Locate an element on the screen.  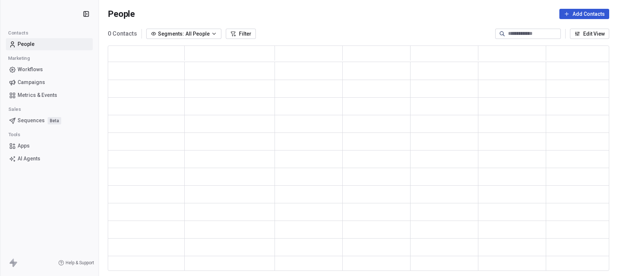
span: Contacts is located at coordinates (18, 33).